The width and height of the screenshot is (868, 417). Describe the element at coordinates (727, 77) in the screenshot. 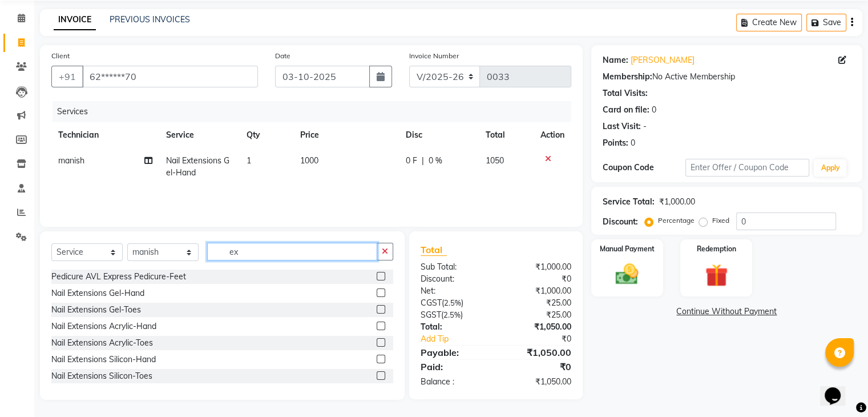

I see `div: No Active Membership` at that location.